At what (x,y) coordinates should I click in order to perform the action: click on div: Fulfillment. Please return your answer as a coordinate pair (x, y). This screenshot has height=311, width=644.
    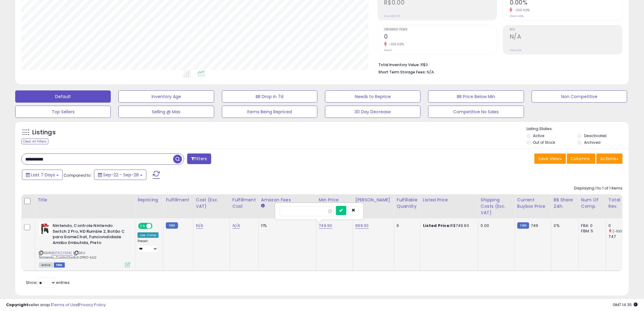
    Looking at the image, I should click on (178, 200).